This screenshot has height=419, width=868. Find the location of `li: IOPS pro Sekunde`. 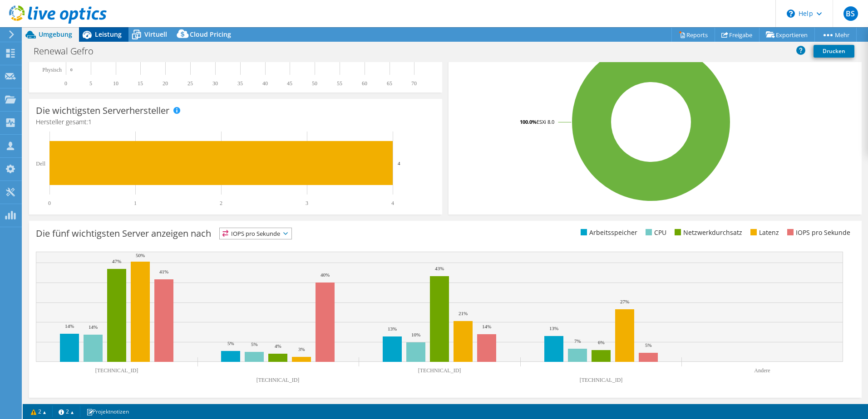

li: IOPS pro Sekunde is located at coordinates (817, 233).